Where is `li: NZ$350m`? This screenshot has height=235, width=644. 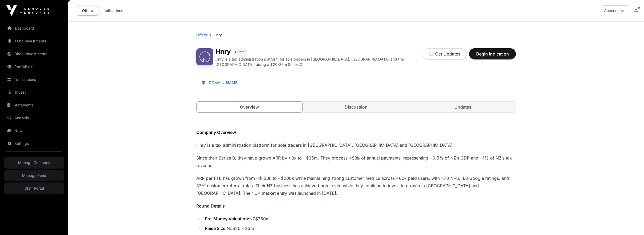 li: NZ$350m is located at coordinates (360, 219).